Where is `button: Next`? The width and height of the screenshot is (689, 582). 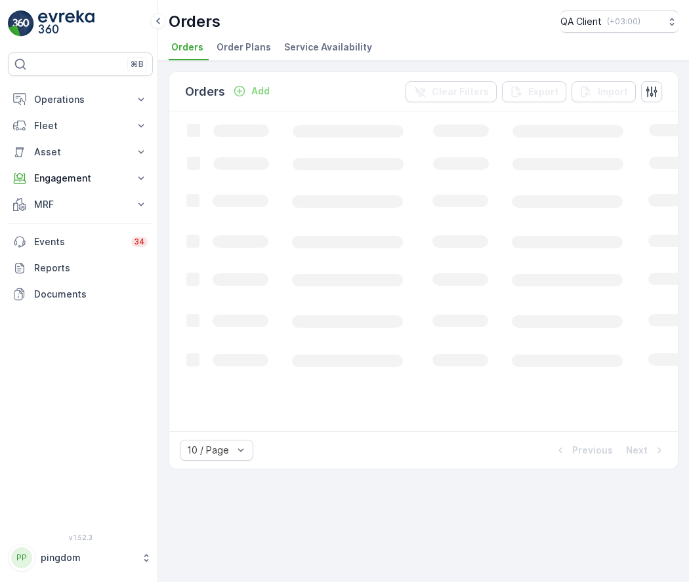 button: Next is located at coordinates (645, 451).